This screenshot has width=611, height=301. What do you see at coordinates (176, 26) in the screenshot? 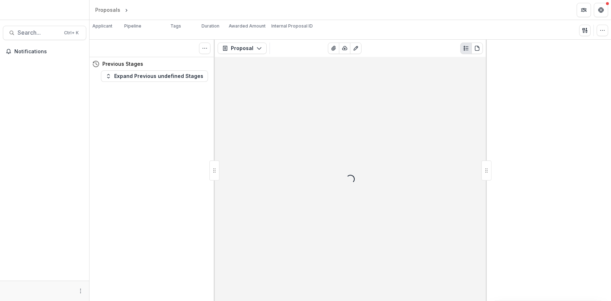
I see `p: Tags` at bounding box center [176, 26].